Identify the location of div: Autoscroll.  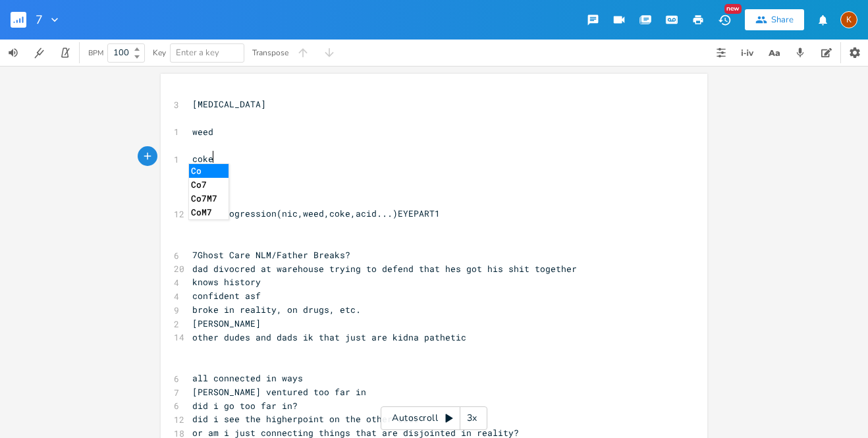
(434, 418).